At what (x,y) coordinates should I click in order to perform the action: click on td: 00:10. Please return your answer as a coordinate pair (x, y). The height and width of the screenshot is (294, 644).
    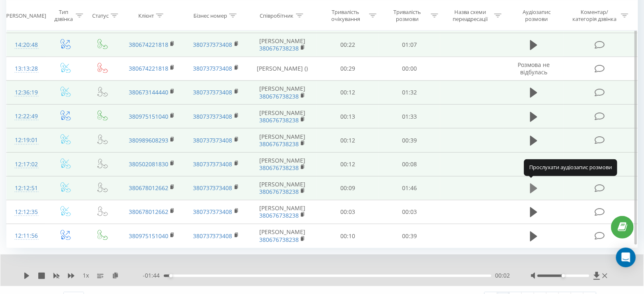
    Looking at the image, I should click on (347, 237).